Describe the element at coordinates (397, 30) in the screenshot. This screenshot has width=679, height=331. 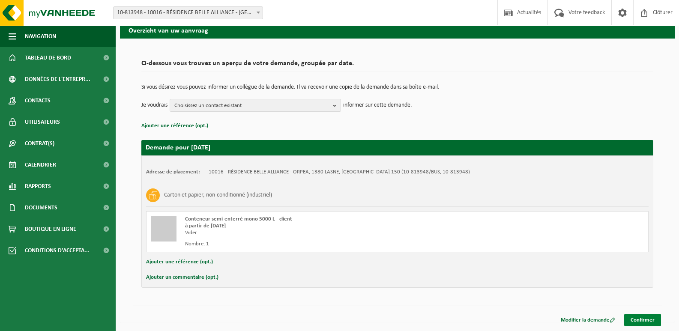
I see `h2: Overzicht van uw aanvraag` at that location.